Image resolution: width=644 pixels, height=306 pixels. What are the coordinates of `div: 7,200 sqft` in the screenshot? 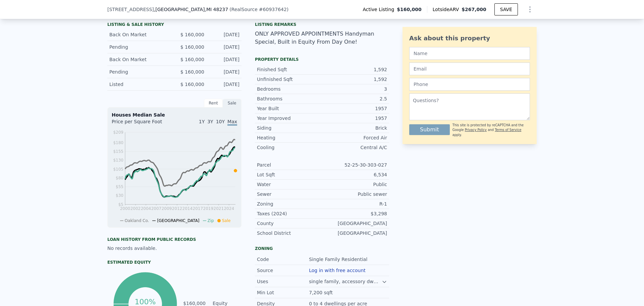 It's located at (321, 293).